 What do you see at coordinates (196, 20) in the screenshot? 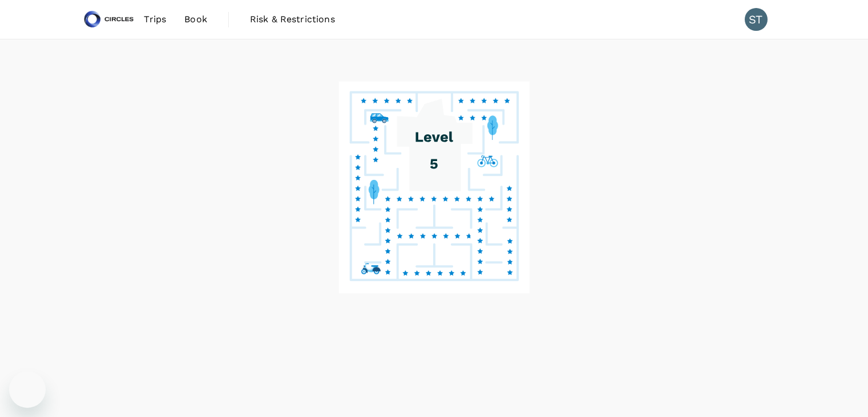
I see `span: Book` at bounding box center [196, 20].